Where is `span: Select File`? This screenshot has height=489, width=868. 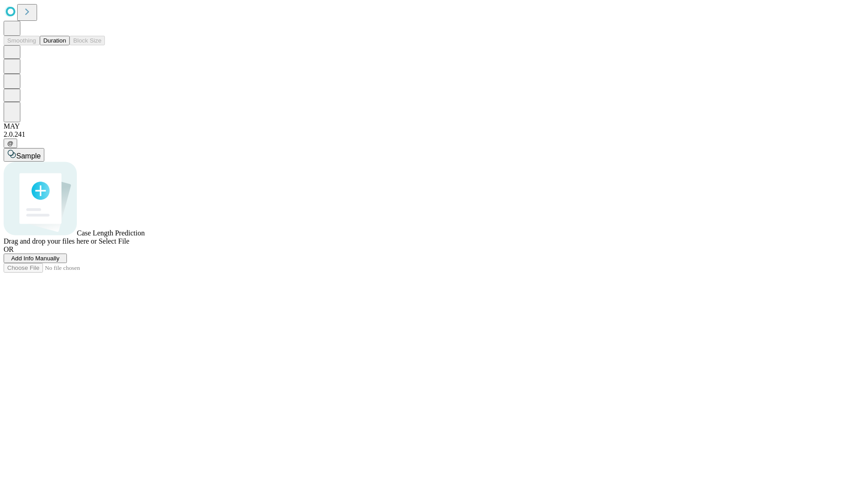 span: Select File is located at coordinates (114, 241).